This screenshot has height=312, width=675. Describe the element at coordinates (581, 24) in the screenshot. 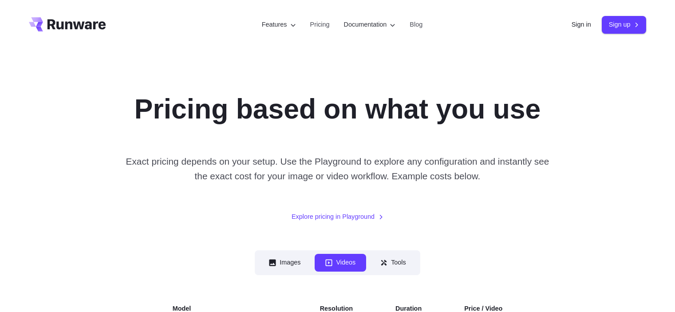

I see `a: Sign in` at that location.